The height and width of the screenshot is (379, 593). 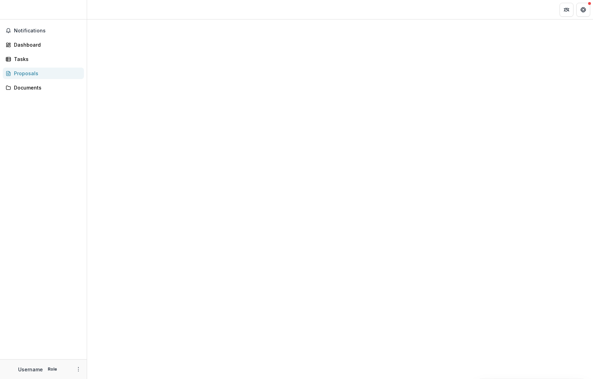 I want to click on div: Tasks, so click(x=46, y=59).